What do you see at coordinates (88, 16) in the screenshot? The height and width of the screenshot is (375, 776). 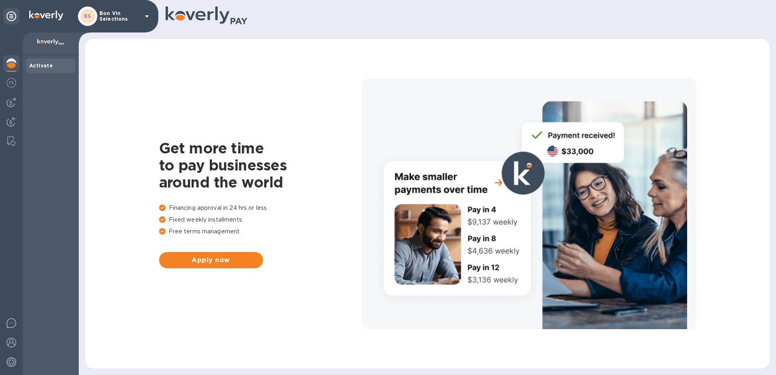 I see `b: BS` at bounding box center [88, 16].